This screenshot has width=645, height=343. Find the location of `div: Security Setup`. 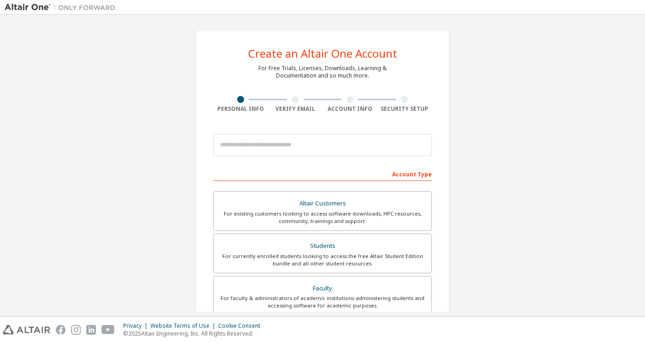

div: Security Setup is located at coordinates (405, 109).